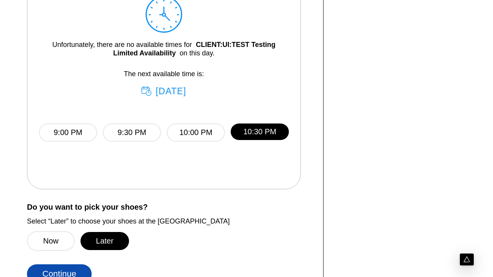 Image resolution: width=493 pixels, height=277 pixels. Describe the element at coordinates (51, 241) in the screenshot. I see `button: Now` at that location.